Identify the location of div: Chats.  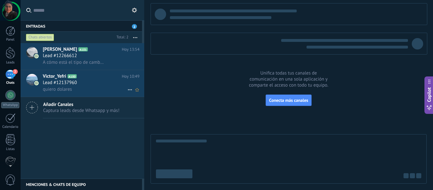
(10, 83).